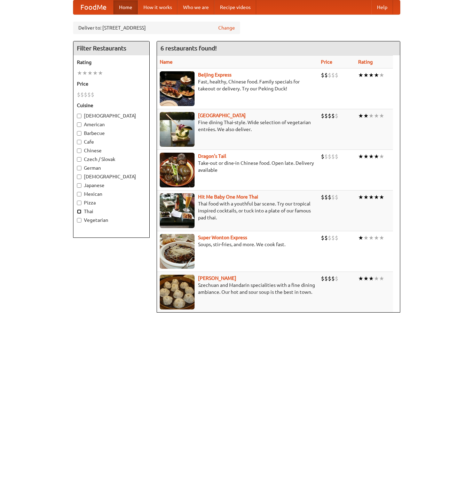 The height and width of the screenshot is (492, 473). I want to click on p: Szechuan and Mandarin specialities with a fine dining ambiance. Our hot and sour soup is the best..., so click(238, 289).